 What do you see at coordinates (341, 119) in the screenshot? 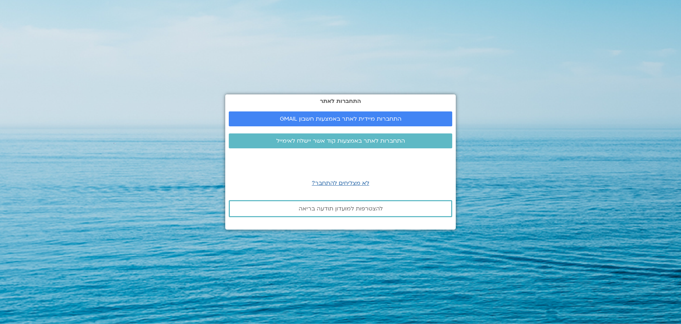
I see `span: התחברות מיידית לאתר באמצעות חשבון GMAIL` at bounding box center [341, 119].